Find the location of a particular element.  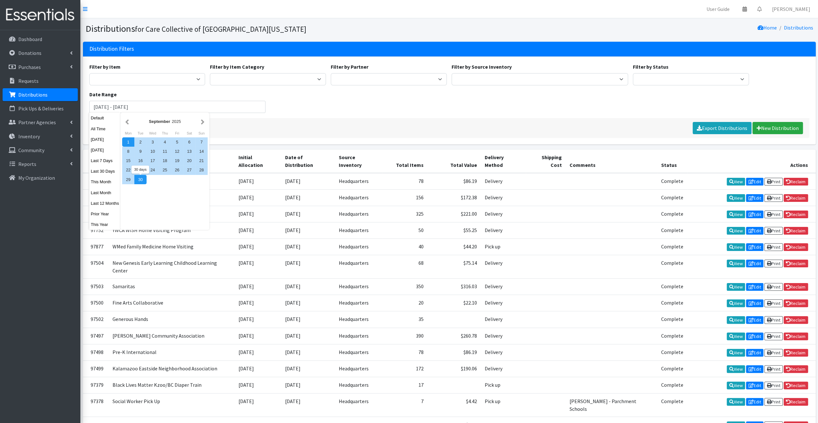

th: Actions is located at coordinates (751, 161).